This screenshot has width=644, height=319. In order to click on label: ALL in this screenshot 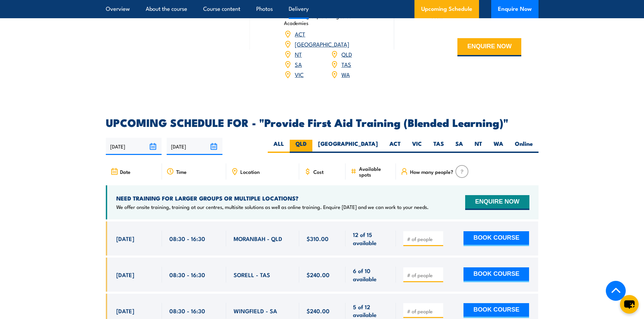, I will do `click(279, 146)`.